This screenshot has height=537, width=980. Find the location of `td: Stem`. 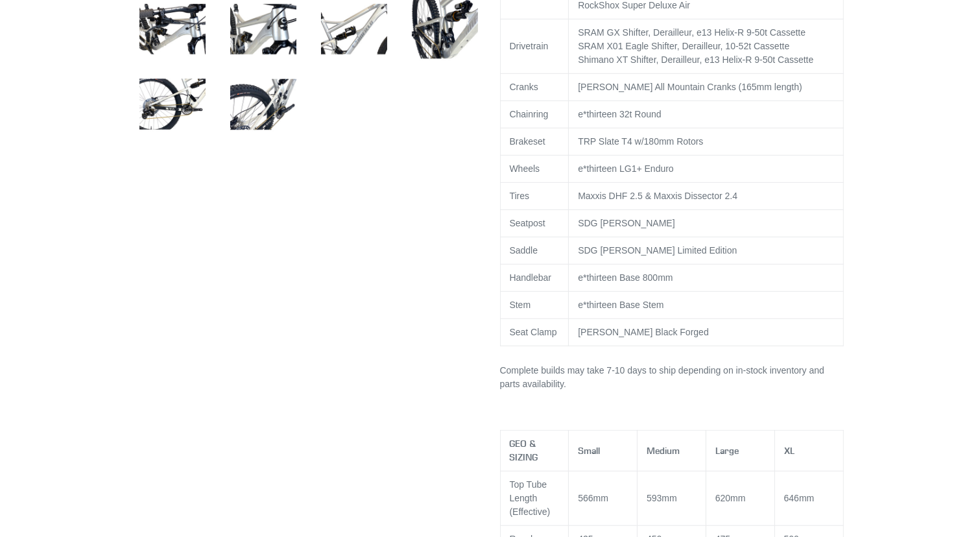

td: Stem is located at coordinates (535, 304).